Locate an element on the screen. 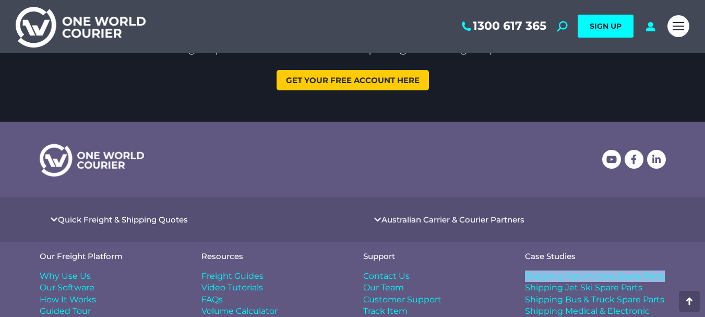  span: Shipping Bus & Truck Spare Parts is located at coordinates (594, 300).